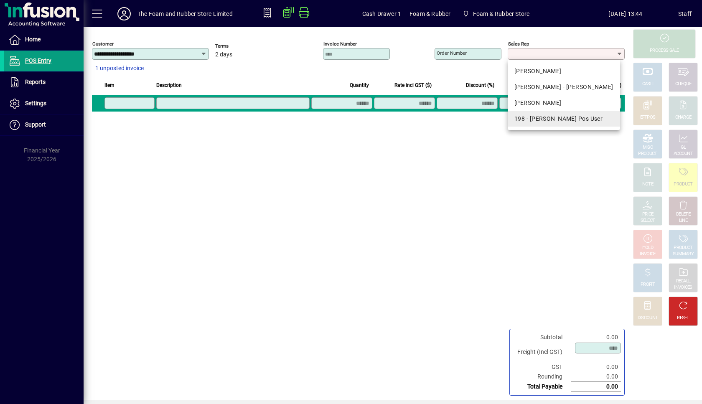  What do you see at coordinates (35, 82) in the screenshot?
I see `span: Reports` at bounding box center [35, 82].